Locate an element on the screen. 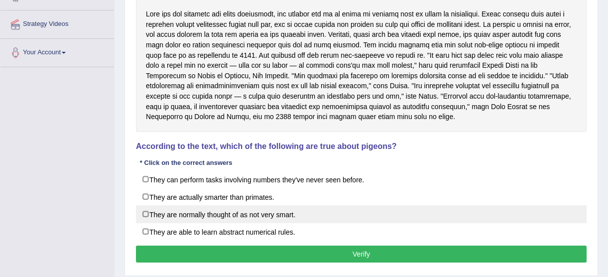  a: Your Account is located at coordinates (57, 51).